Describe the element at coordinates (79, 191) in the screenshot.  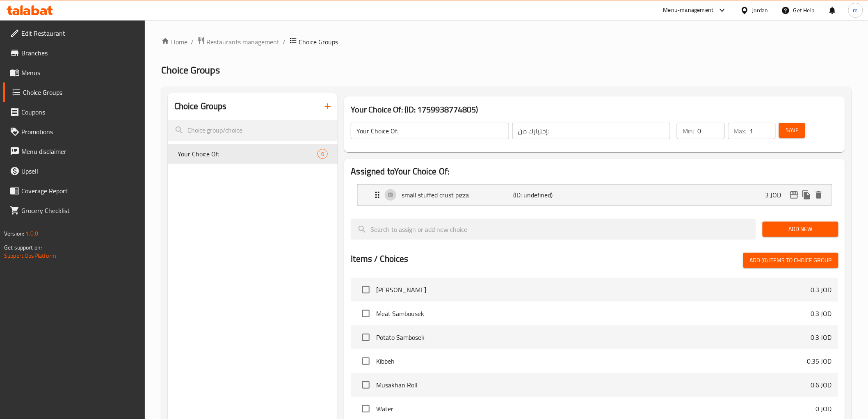
I see `span: Coverage Report` at that location.